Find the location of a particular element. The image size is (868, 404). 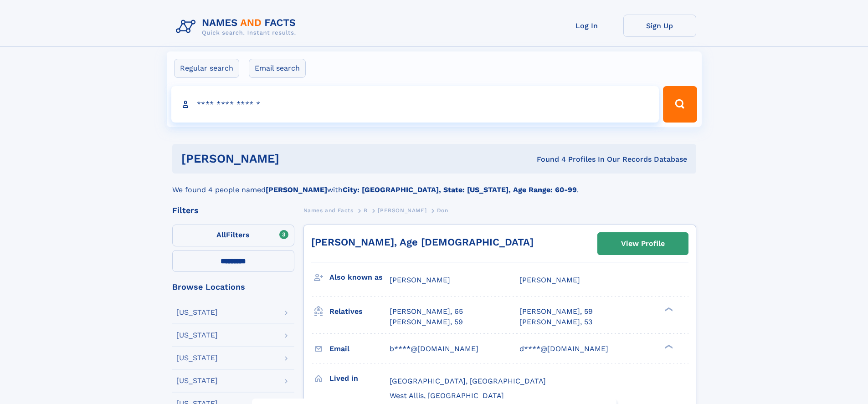

div: Browse Locations is located at coordinates (233, 287).